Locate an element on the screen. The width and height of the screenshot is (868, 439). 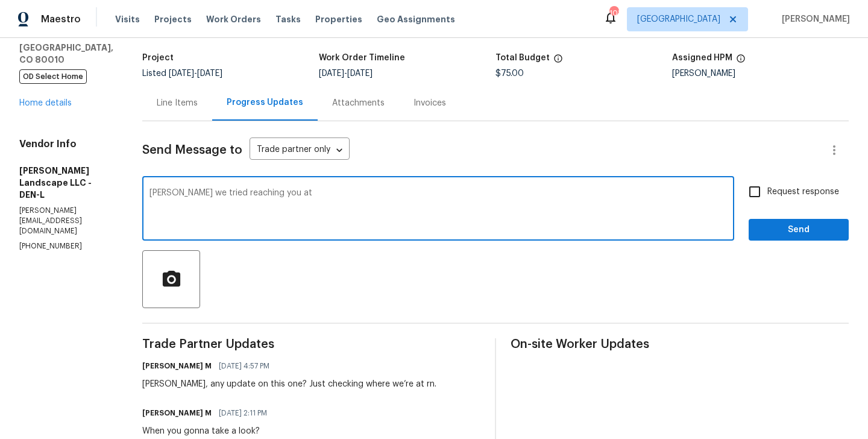
div: Line Items is located at coordinates (177, 103).